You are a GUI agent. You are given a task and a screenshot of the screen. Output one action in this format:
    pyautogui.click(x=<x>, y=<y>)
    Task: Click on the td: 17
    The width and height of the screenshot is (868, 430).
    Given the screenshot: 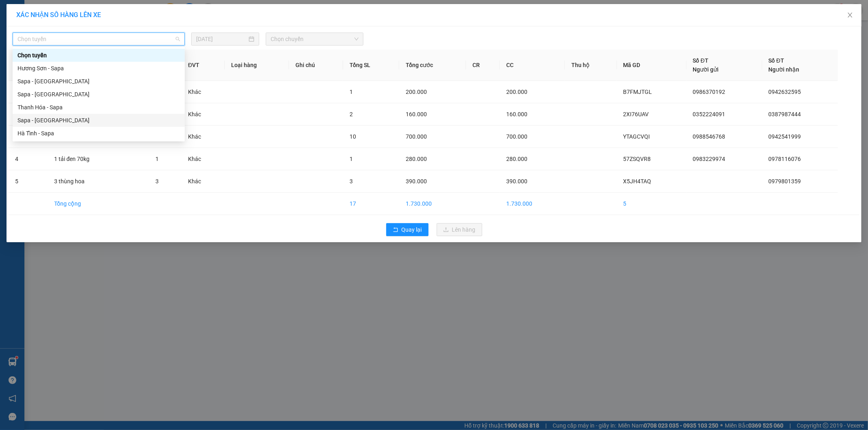 What is the action you would take?
    pyautogui.click(x=371, y=204)
    